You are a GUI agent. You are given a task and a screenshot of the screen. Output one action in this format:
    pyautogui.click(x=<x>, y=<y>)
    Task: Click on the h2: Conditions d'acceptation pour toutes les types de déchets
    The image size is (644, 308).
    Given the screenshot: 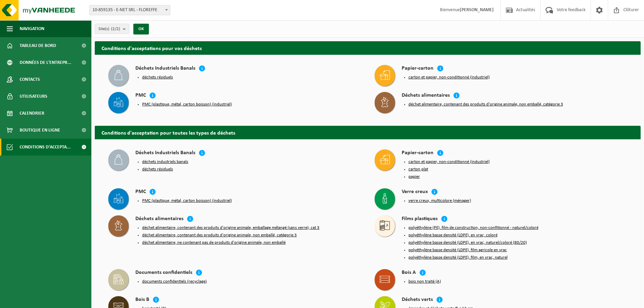 What is the action you would take?
    pyautogui.click(x=368, y=132)
    